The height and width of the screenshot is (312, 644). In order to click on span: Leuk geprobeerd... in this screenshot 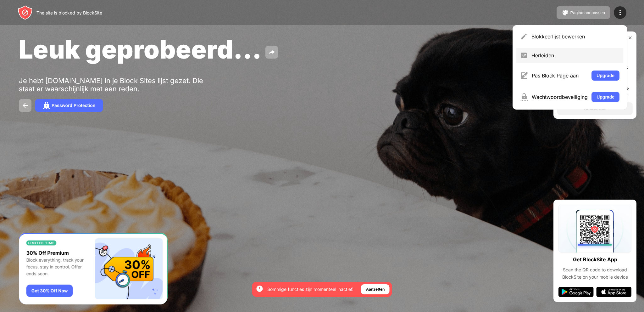, I will do `click(140, 49)`.